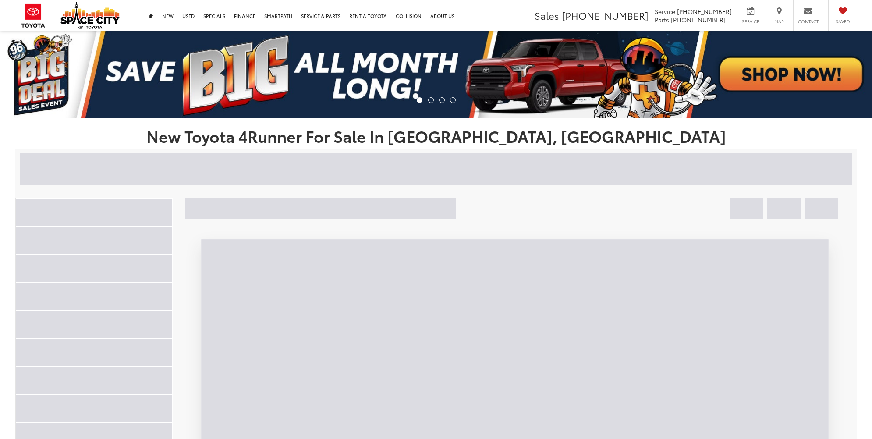 The width and height of the screenshot is (872, 439). I want to click on span: Saved, so click(843, 21).